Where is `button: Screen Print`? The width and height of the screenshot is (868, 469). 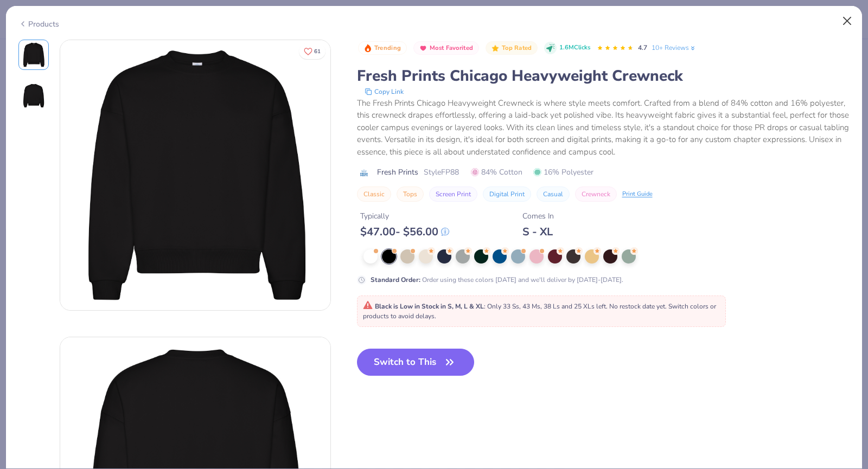 button: Screen Print is located at coordinates (453, 194).